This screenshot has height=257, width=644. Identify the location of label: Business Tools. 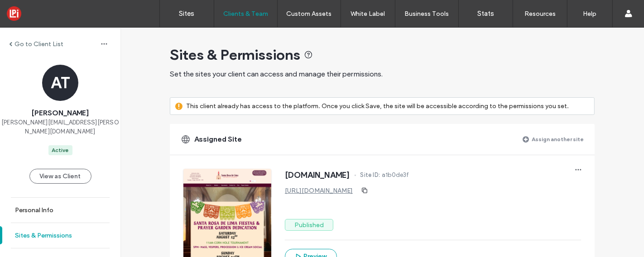
(427, 14).